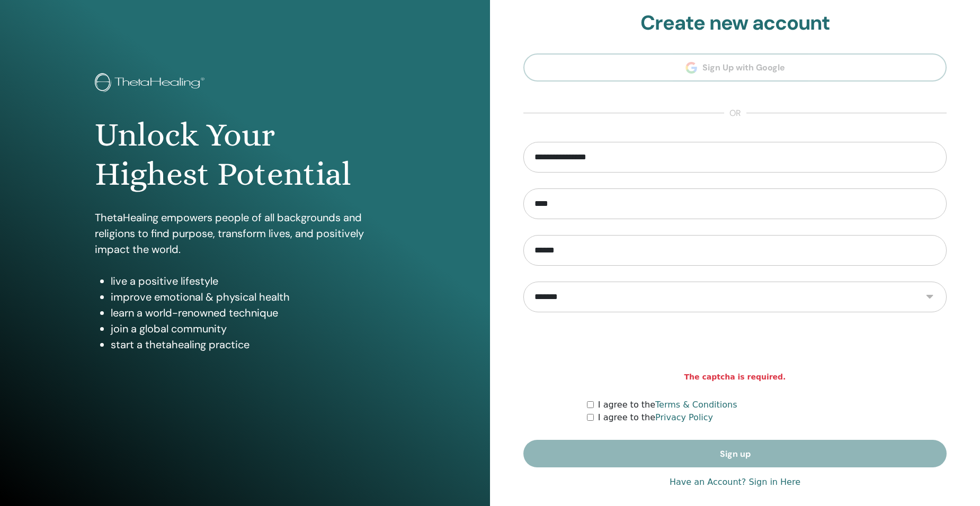 This screenshot has width=980, height=506. Describe the element at coordinates (735, 377) in the screenshot. I see `strong: The captcha is required.` at that location.